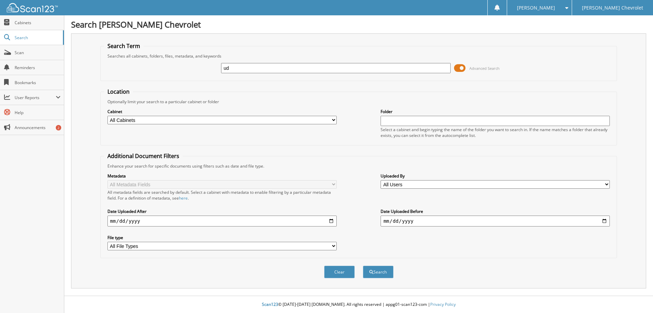 This screenshot has width=653, height=313. Describe the element at coordinates (143, 156) in the screenshot. I see `legend: Additional Document Filters` at that location.